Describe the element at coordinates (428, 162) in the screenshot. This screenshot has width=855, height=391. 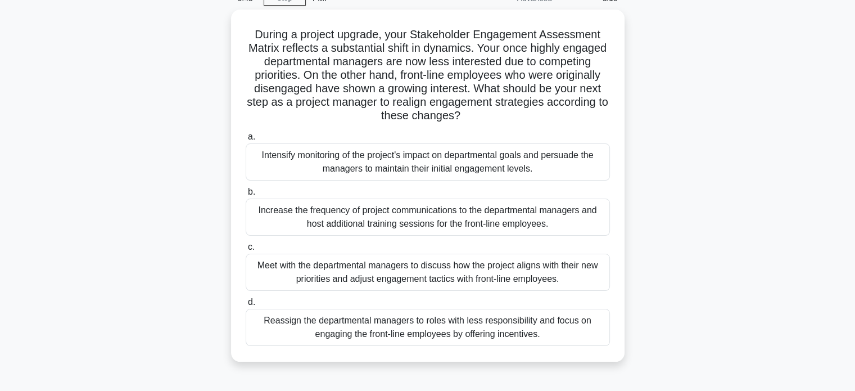
I see `div: Intensify monitoring of the project's impact on departmental goals and persuade the managers to m...` at that location.